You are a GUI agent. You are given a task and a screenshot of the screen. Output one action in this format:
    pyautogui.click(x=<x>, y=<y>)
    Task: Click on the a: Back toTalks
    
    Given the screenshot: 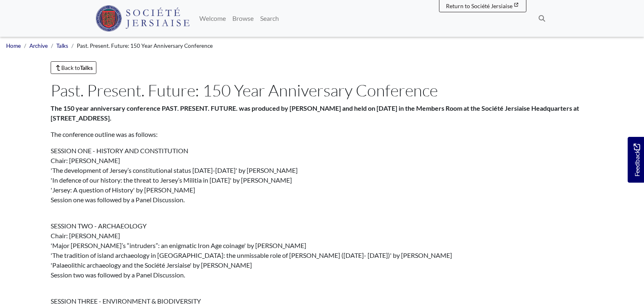 What is the action you would take?
    pyautogui.click(x=74, y=68)
    